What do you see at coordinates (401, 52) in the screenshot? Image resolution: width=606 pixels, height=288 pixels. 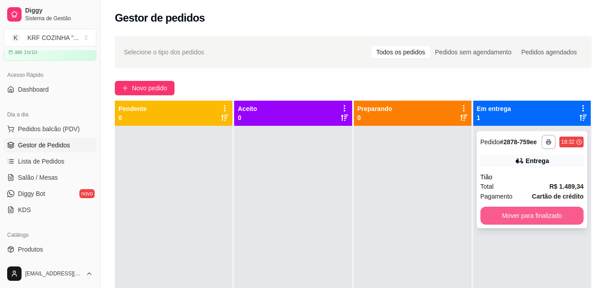 I see `div: Todos os pedidos` at bounding box center [401, 52].